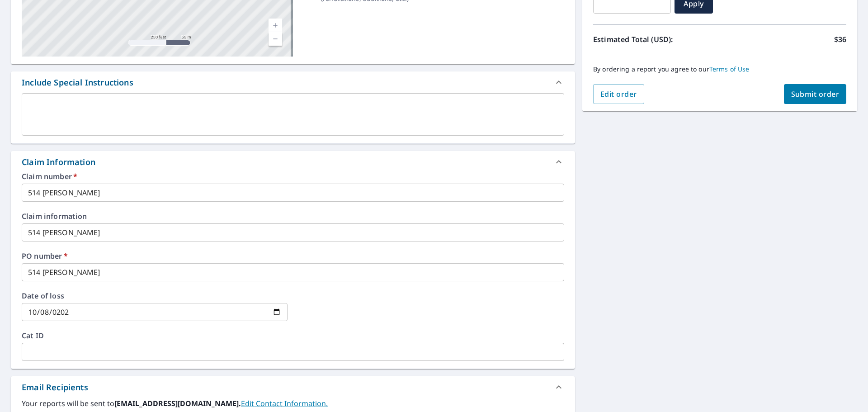 This screenshot has height=412, width=868. I want to click on a: Current Level 17, Zoom Out, so click(275, 39).